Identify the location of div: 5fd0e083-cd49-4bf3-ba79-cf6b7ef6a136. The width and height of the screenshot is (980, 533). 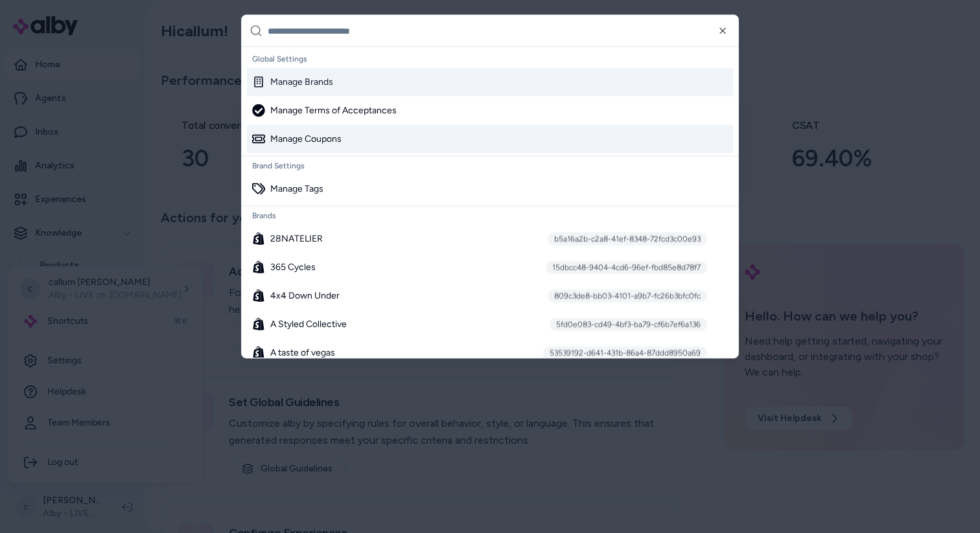
(628, 325).